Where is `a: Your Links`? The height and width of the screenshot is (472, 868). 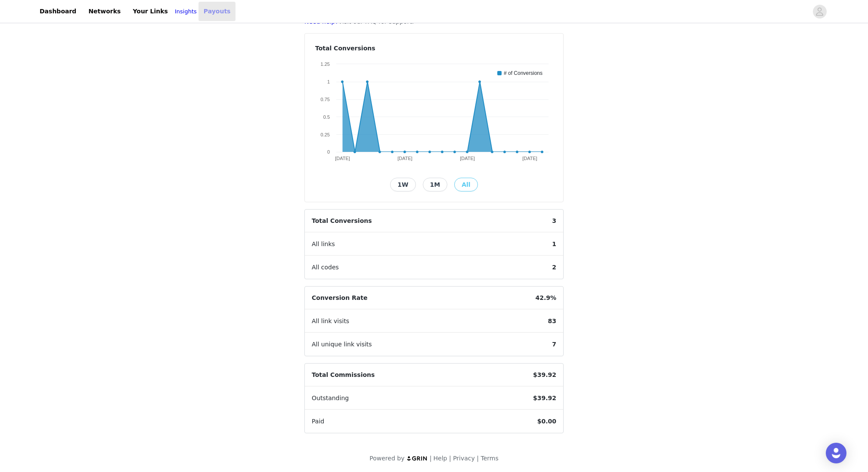
a: Your Links is located at coordinates (150, 11).